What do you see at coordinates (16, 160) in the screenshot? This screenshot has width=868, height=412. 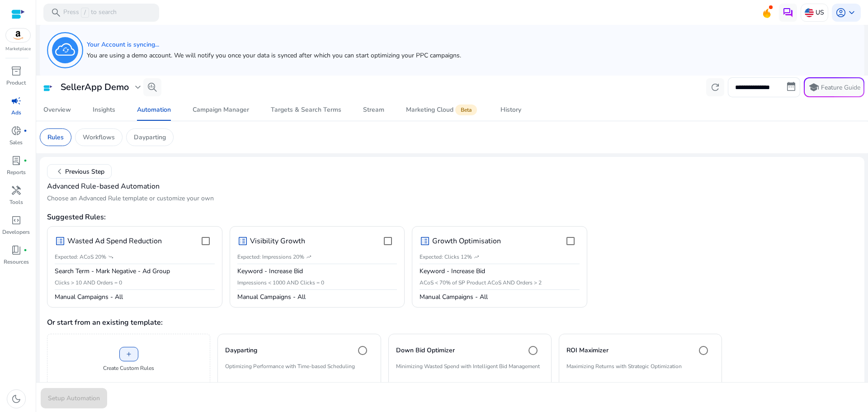 I see `span: lab_profile` at bounding box center [16, 160].